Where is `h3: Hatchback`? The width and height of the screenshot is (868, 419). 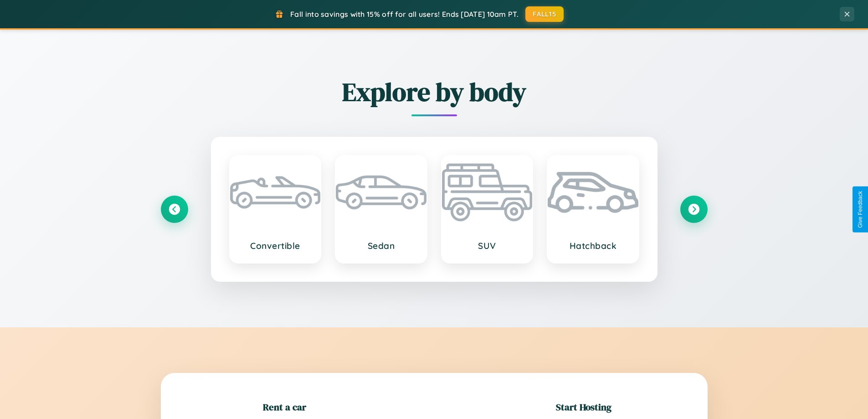
h3: Hatchback is located at coordinates (592, 246).